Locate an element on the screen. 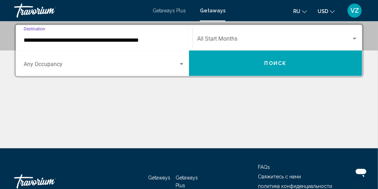 This screenshot has width=378, height=189. span: VZ is located at coordinates (354, 11).